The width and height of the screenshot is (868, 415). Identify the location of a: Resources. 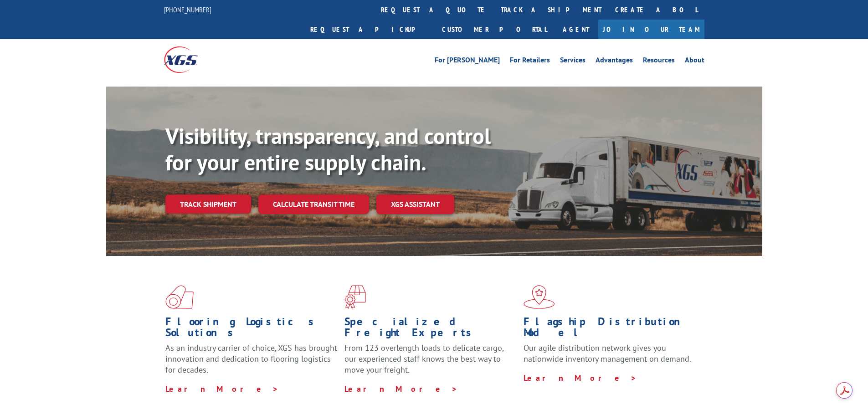
(659, 62).